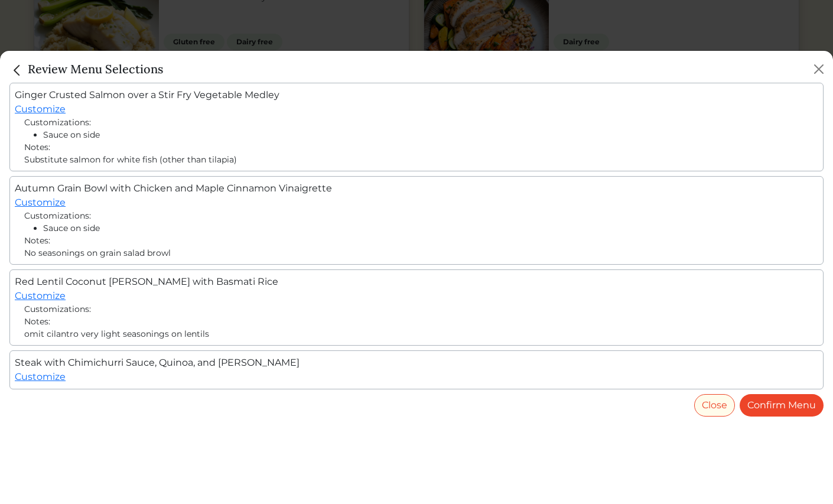 The image size is (833, 504). I want to click on h5: Review Menu Selections, so click(86, 69).